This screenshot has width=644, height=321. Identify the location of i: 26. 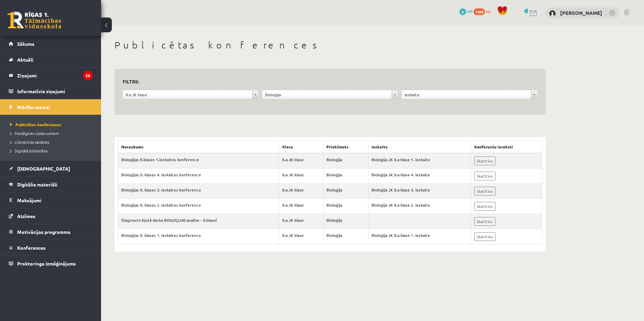
(88, 75).